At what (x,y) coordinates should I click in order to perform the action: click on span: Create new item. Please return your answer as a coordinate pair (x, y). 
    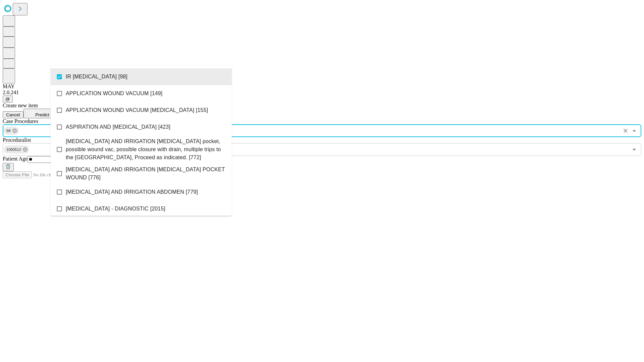
    Looking at the image, I should click on (20, 105).